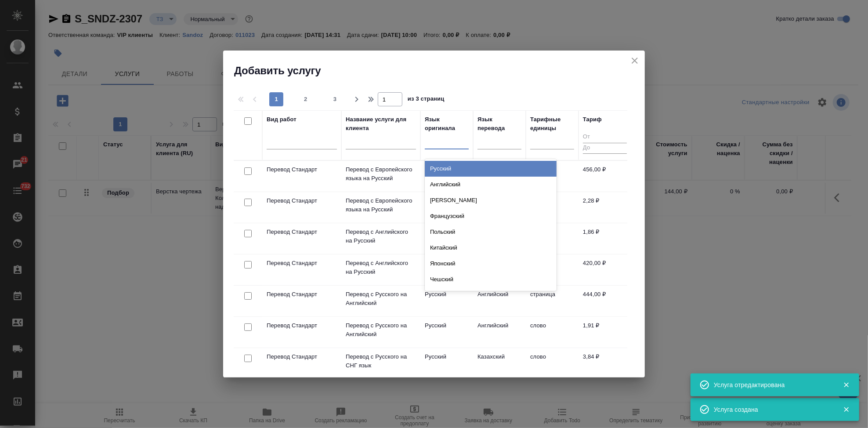  I want to click on td: 1,86 ₽, so click(605, 239).